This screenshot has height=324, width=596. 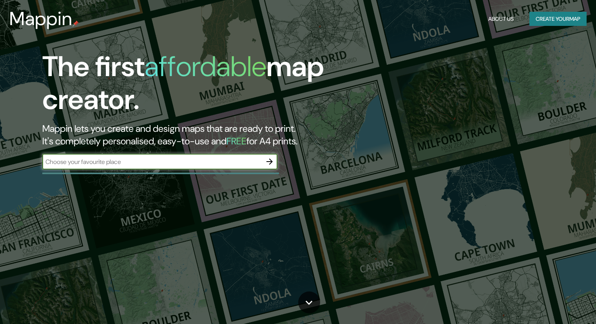 What do you see at coordinates (191, 86) in the screenshot?
I see `h1: The first map creator.` at bounding box center [191, 86].